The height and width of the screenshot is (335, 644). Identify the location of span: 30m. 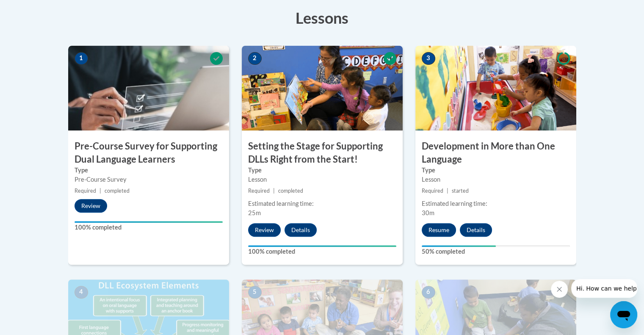
(428, 212).